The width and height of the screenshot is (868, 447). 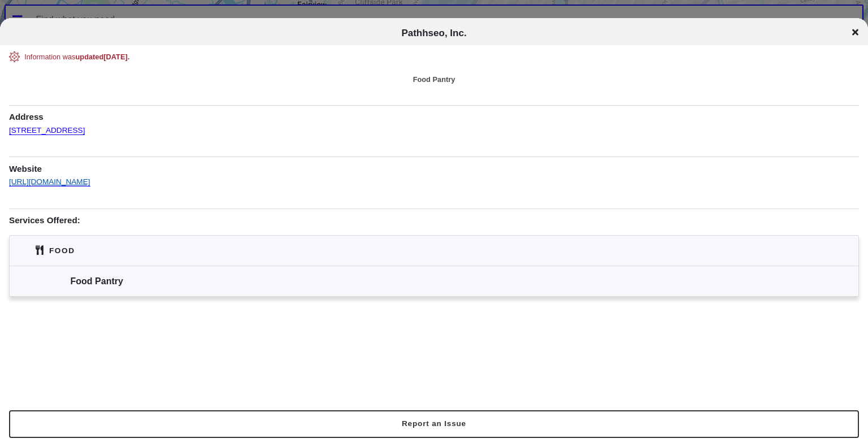 What do you see at coordinates (434, 33) in the screenshot?
I see `span: Pathhseo, Inc.` at bounding box center [434, 33].